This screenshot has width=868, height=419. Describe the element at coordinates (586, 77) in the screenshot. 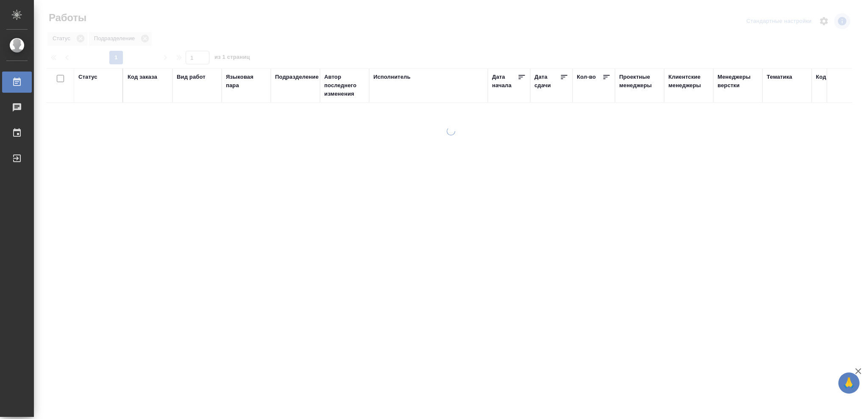

I see `div: Кол-во` at that location.